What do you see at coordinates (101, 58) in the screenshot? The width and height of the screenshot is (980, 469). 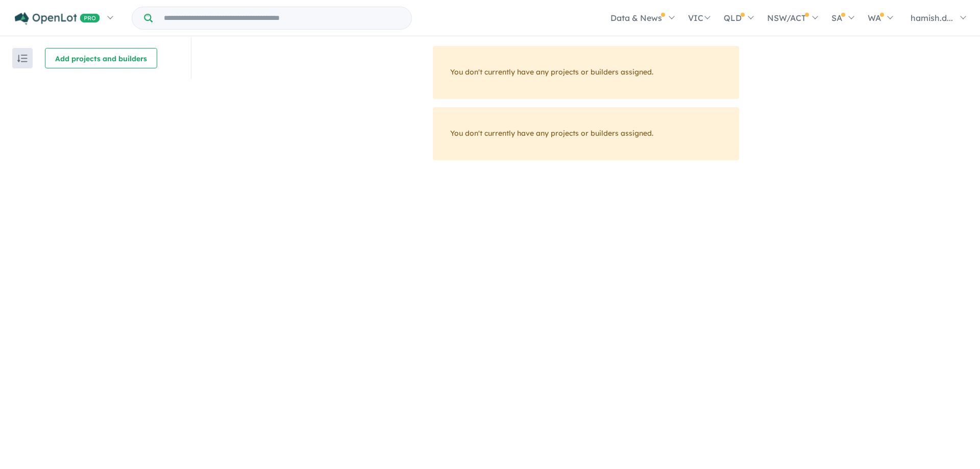 I see `button: Add projects and builders` at bounding box center [101, 58].